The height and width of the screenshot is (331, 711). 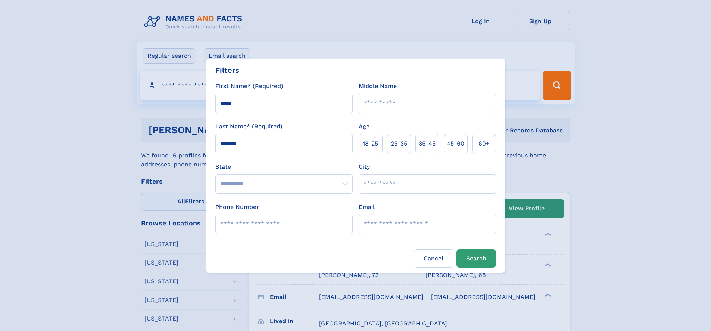 What do you see at coordinates (367, 207) in the screenshot?
I see `label: Email` at bounding box center [367, 207].